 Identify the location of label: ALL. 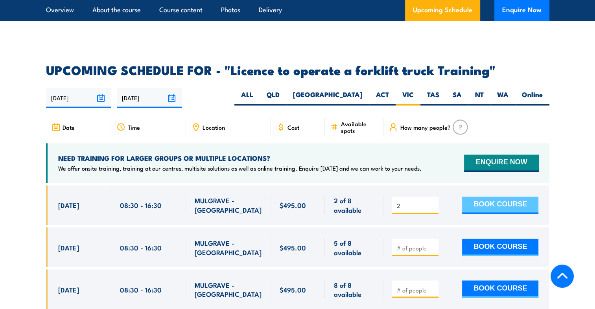
(247, 98).